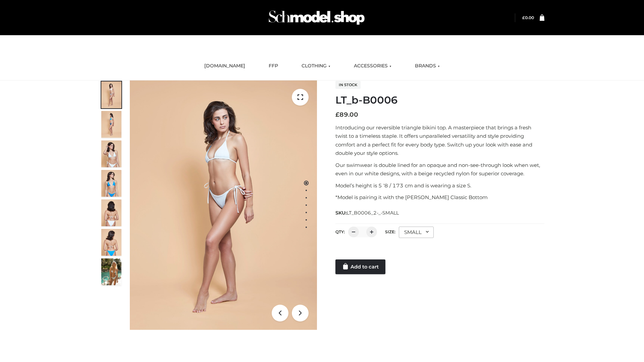 The width and height of the screenshot is (644, 362). Describe the element at coordinates (361, 267) in the screenshot. I see `a: Add to cart` at that location.